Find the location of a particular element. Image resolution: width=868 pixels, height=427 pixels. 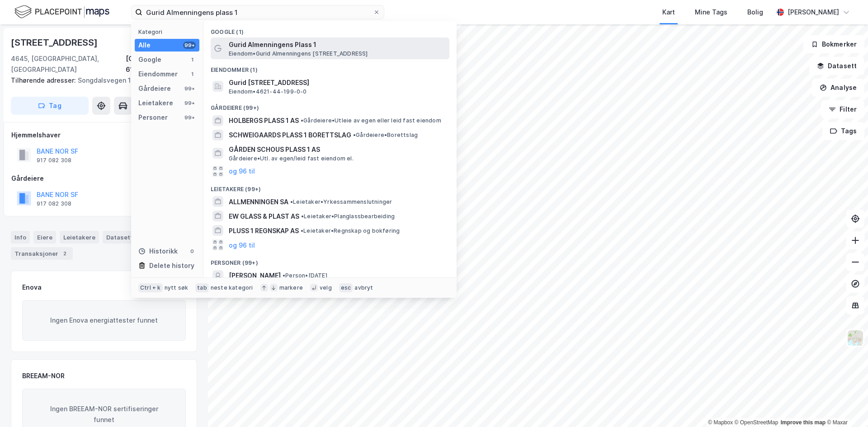

div: 2 is located at coordinates (64, 253).